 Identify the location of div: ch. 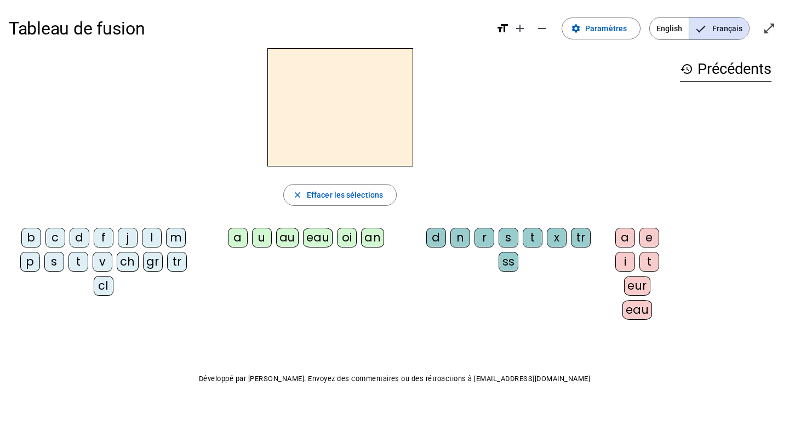
(128, 262).